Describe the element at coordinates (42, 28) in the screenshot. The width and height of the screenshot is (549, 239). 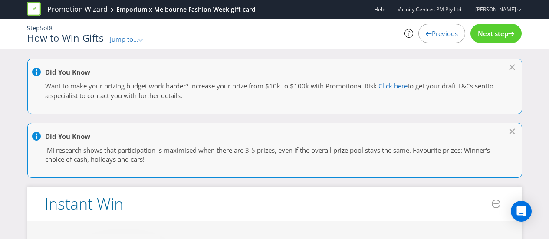
I see `span: 5` at that location.